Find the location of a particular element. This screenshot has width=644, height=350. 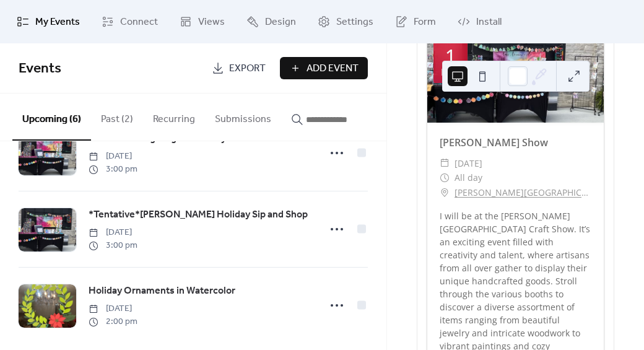

button: Recurring is located at coordinates (174, 116).